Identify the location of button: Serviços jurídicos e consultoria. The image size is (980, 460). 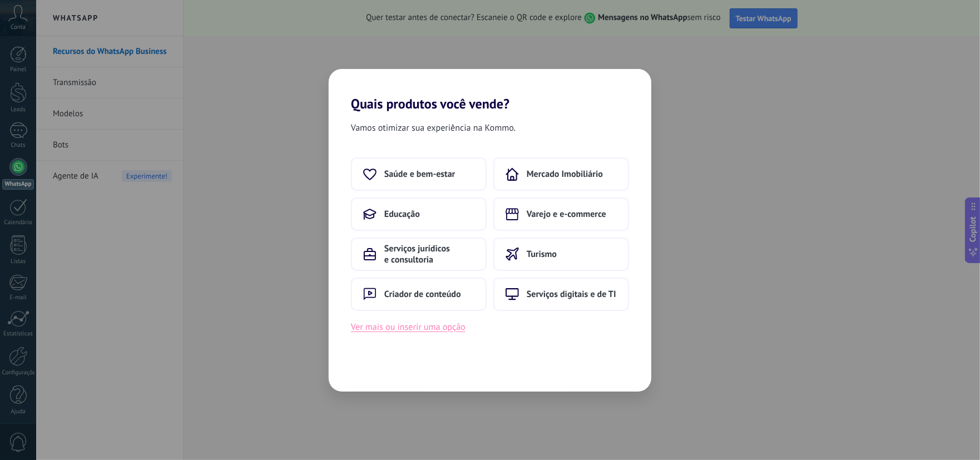
(419, 255).